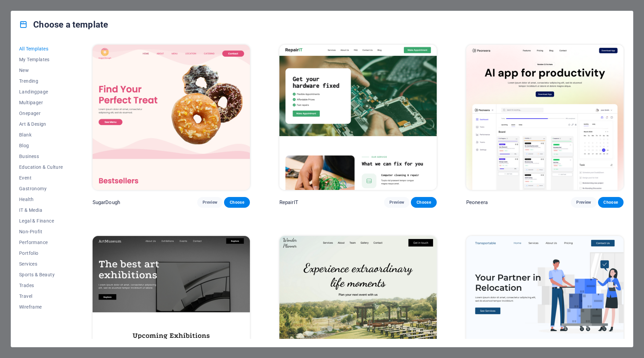 The width and height of the screenshot is (644, 358). Describe the element at coordinates (41, 285) in the screenshot. I see `button: Trades` at that location.